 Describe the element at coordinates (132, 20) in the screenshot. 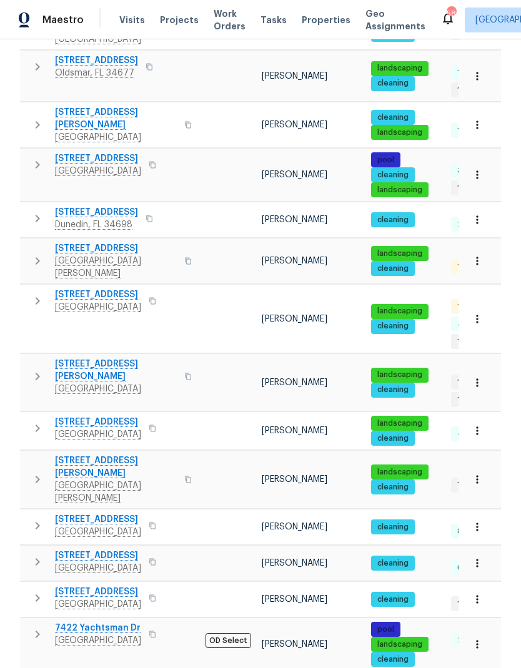

I see `span: Visits` at that location.